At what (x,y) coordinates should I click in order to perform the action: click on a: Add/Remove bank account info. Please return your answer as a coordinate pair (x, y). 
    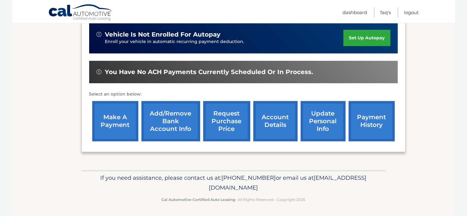
    Looking at the image, I should click on (171, 121).